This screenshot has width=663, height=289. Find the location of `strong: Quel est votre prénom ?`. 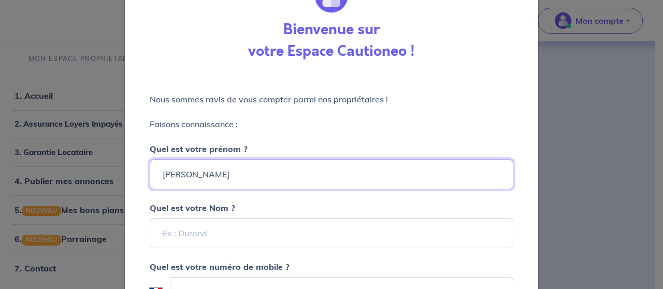

strong: Quel est votre prénom ? is located at coordinates (198, 149).